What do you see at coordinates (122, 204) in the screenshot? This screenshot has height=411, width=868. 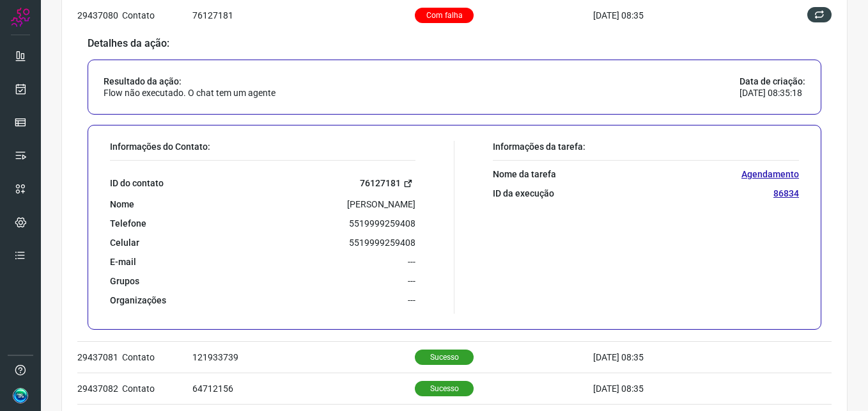 I see `p: Nome` at bounding box center [122, 204].